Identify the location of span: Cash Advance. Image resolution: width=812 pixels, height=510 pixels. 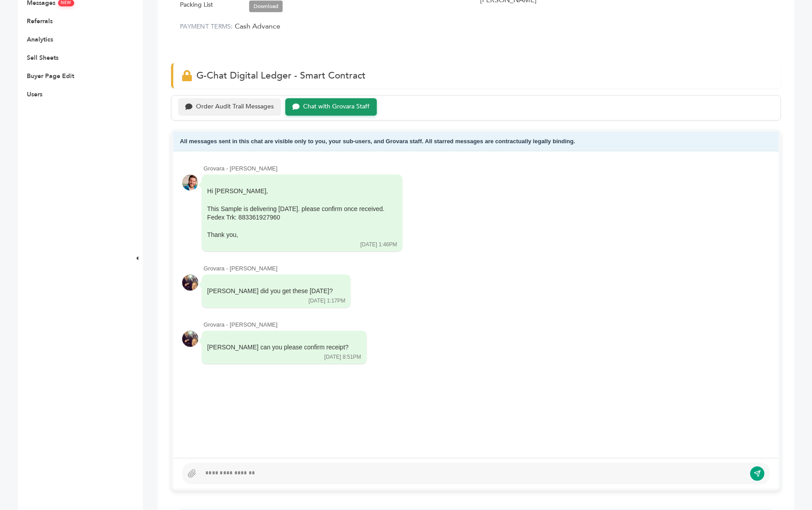
(258, 26).